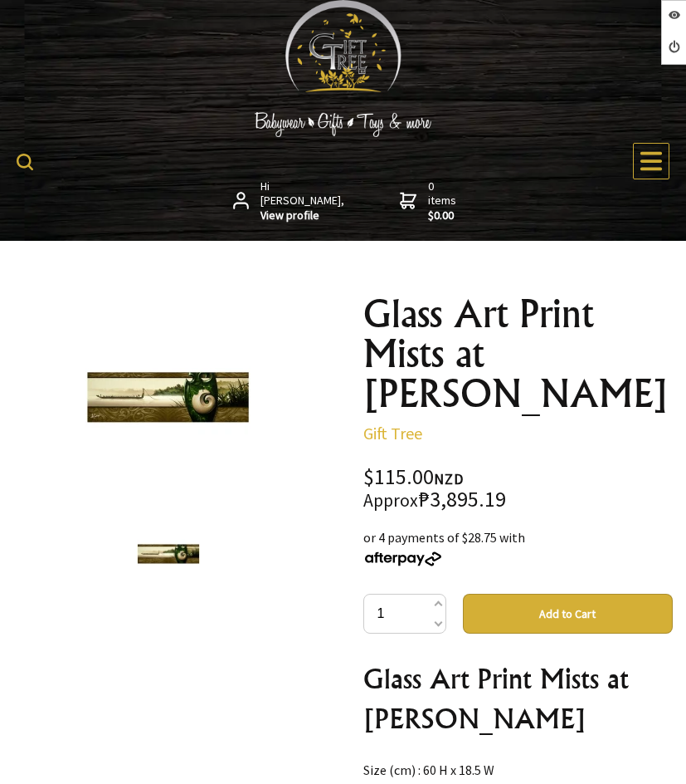 This screenshot has height=784, width=686. I want to click on strong: View profile, so click(303, 216).